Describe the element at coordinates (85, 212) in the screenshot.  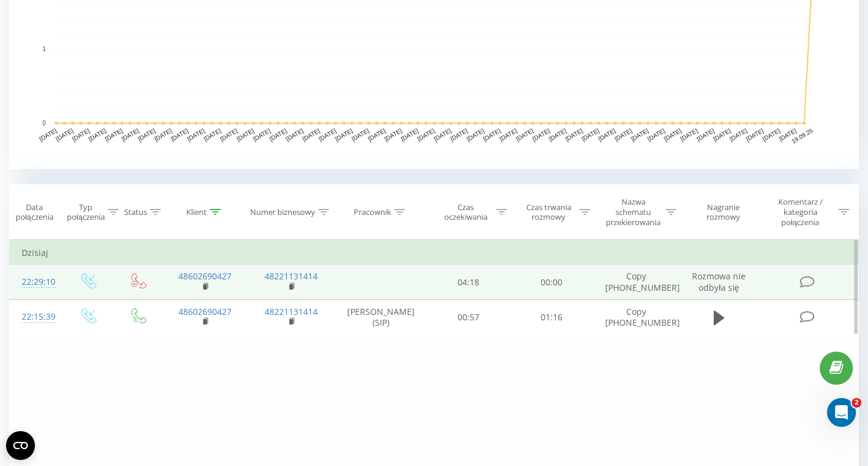
I see `div: Typ połączenia` at that location.